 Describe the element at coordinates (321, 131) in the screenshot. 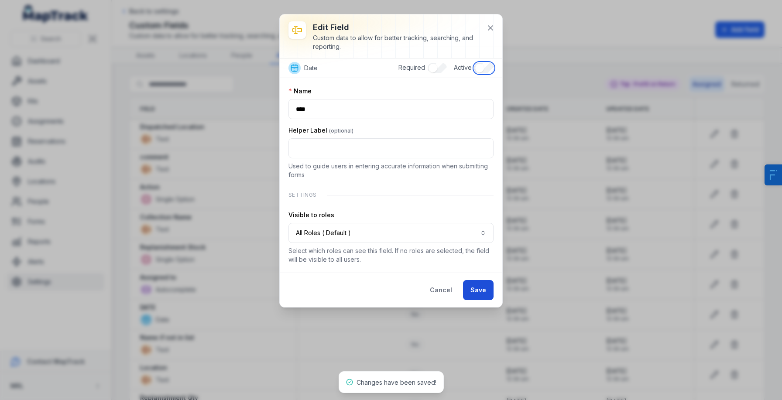

I see `label: Helper Label` at that location.